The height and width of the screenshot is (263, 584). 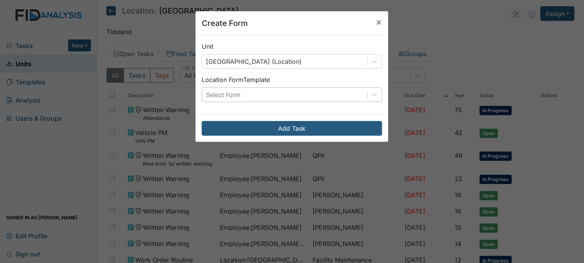 I want to click on button: Close, so click(x=379, y=22).